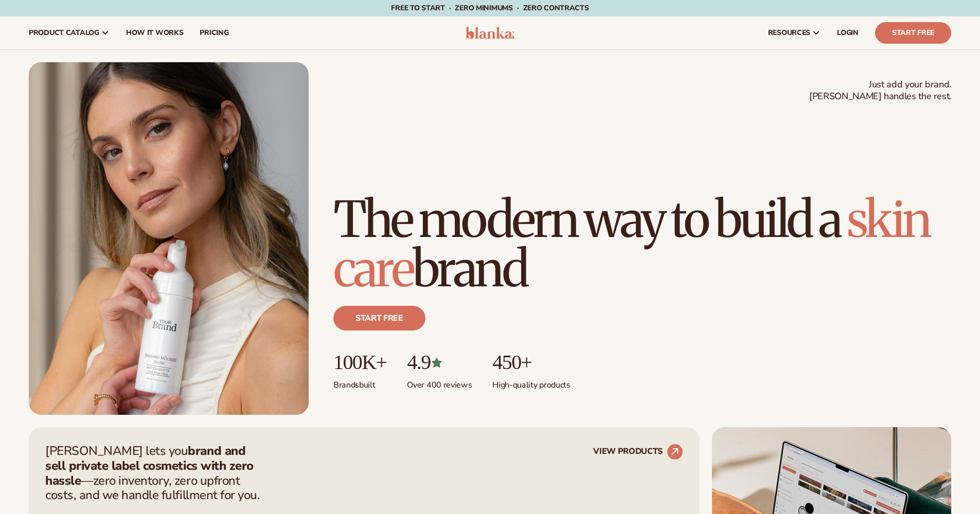  What do you see at coordinates (631, 244) in the screenshot?
I see `span: skin care` at bounding box center [631, 244].